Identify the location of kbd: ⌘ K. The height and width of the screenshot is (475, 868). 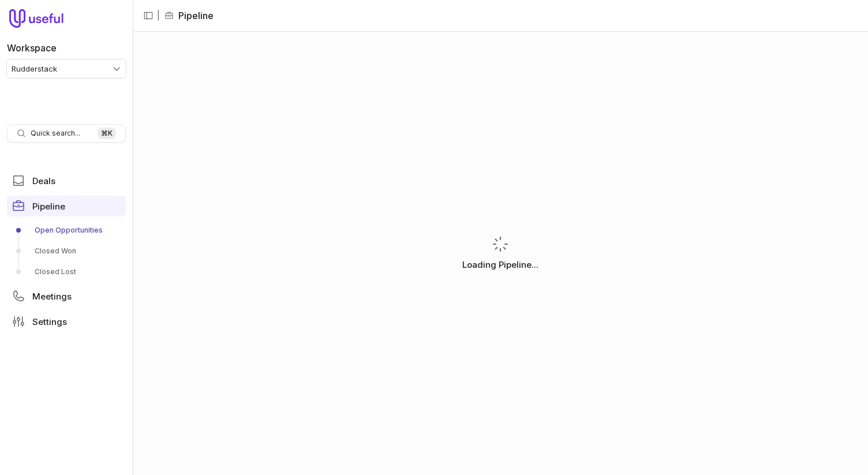
(106, 134).